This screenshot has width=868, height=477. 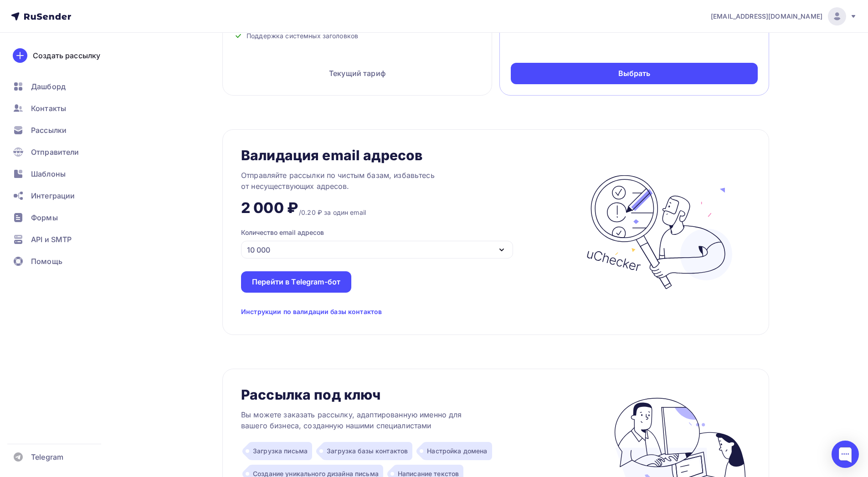 What do you see at coordinates (357, 73) in the screenshot?
I see `div: Текущий тариф` at bounding box center [357, 73].